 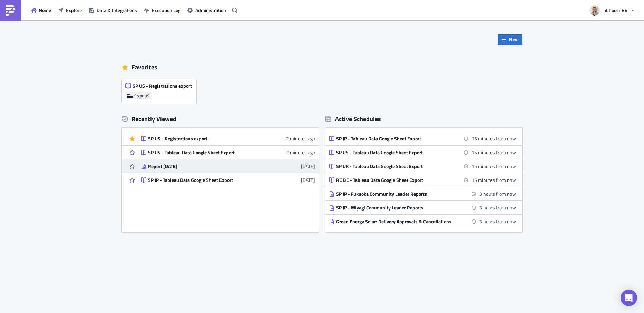 What do you see at coordinates (594, 11) in the screenshot?
I see `img: Avatar` at bounding box center [594, 11].